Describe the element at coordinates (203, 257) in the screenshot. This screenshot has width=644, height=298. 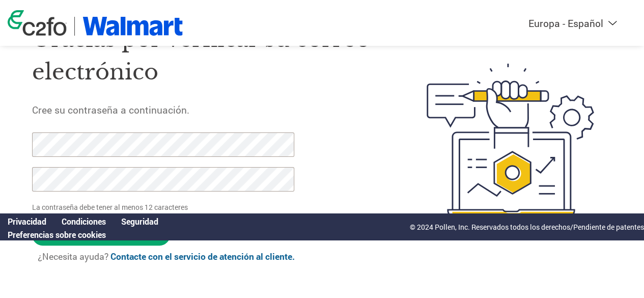
I see `a: Contacte con el servicio de atención al cliente.` at that location.